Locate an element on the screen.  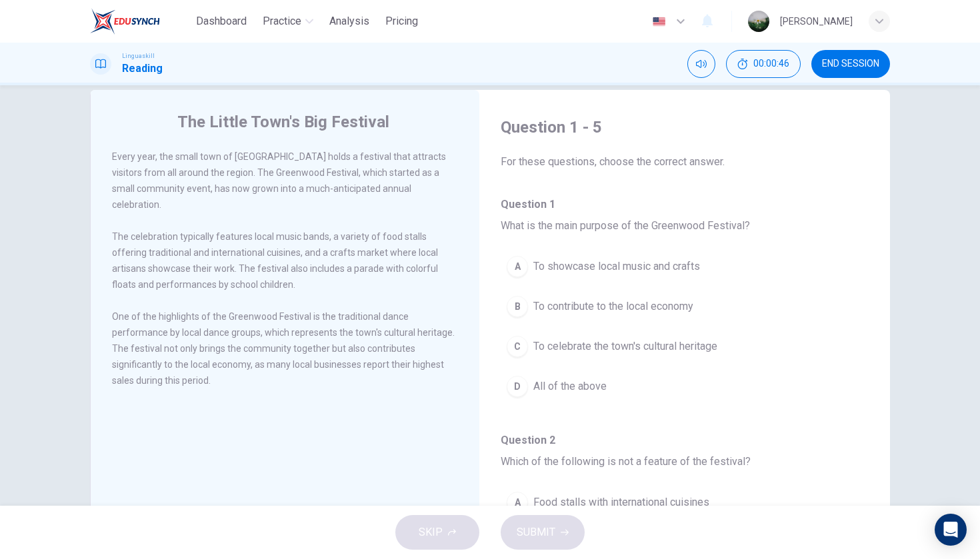
span: Which of the following is not a feature of the festival? is located at coordinates (625, 461).